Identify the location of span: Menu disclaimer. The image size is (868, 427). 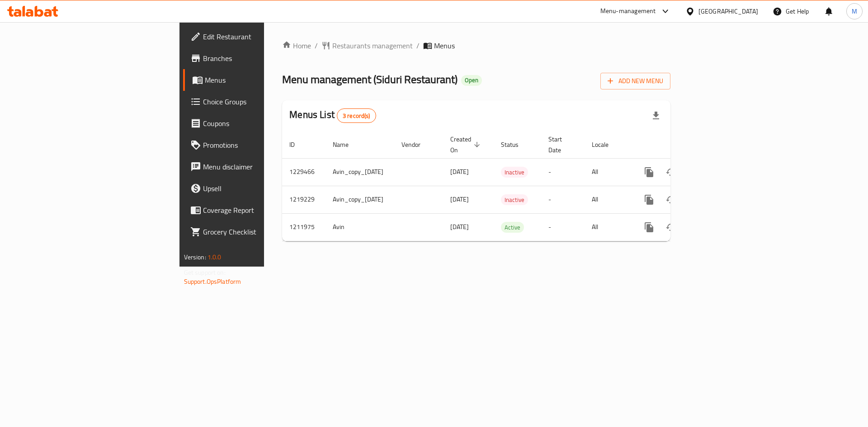
(260, 167).